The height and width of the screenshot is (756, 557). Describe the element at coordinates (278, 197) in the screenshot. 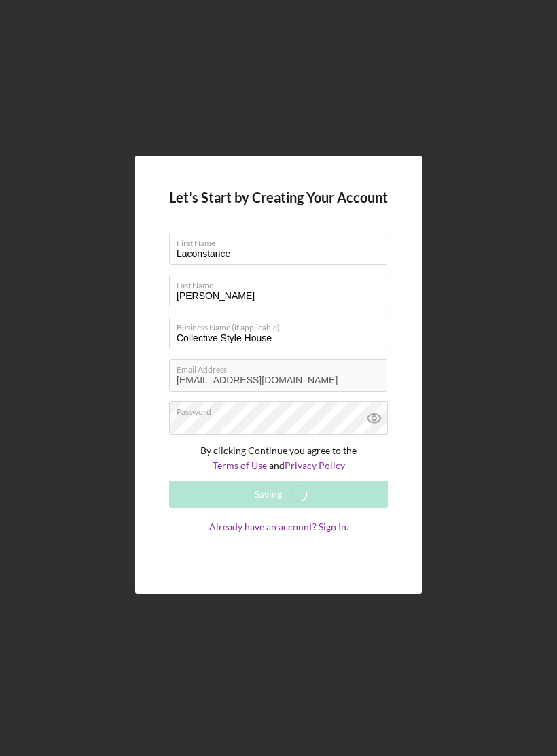

I see `h4: Let's Start by Creating Your Account` at that location.